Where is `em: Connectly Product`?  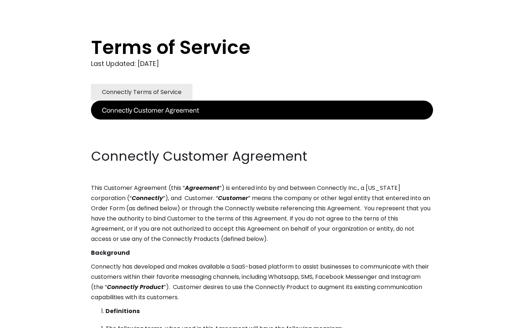
em: Connectly Product is located at coordinates (135, 287).